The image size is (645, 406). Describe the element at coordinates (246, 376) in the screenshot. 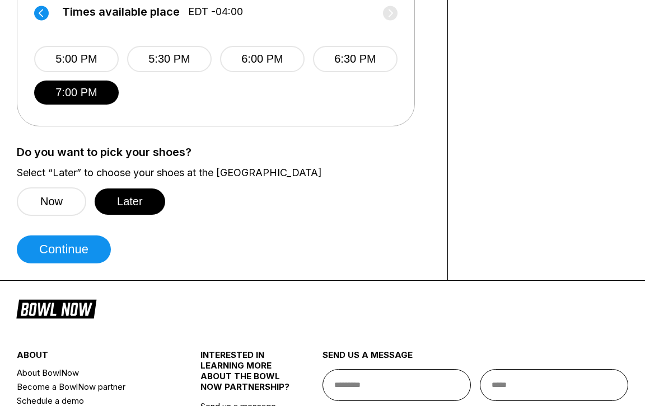

I see `div: INTERESTED IN LEARNING MORE ABOUT THE BOWL NOW PARTNERSHIP?` at that location.